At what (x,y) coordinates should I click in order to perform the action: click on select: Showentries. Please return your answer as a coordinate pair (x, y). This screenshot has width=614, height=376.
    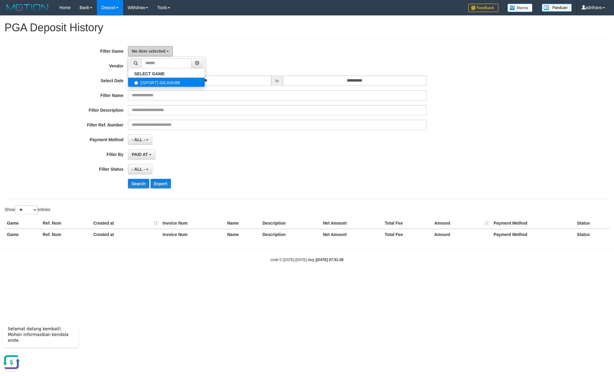
    Looking at the image, I should click on (26, 210).